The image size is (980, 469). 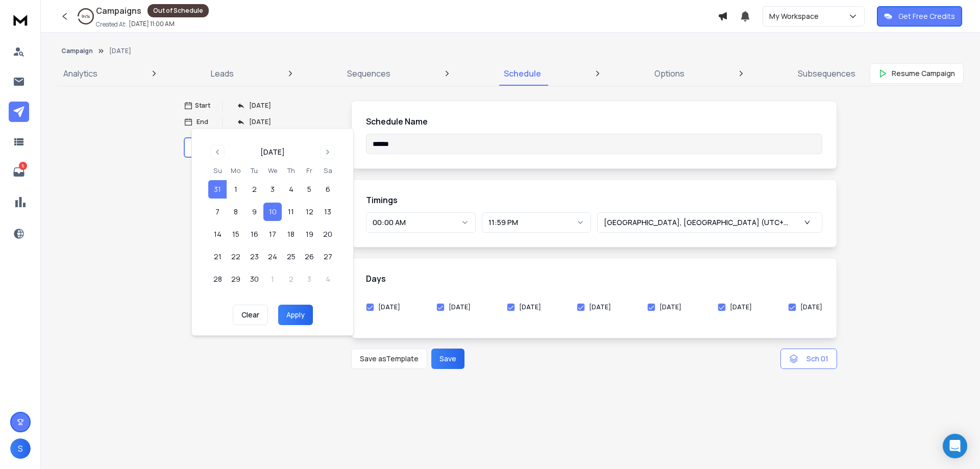 What do you see at coordinates (795, 17) in the screenshot?
I see `p: My Workspace` at bounding box center [795, 17].